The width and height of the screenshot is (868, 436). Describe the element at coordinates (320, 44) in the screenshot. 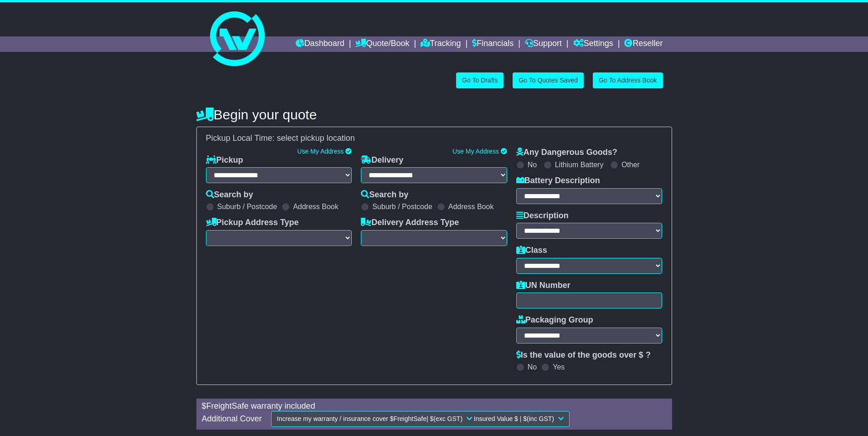

I see `a: Dashboard` at that location.